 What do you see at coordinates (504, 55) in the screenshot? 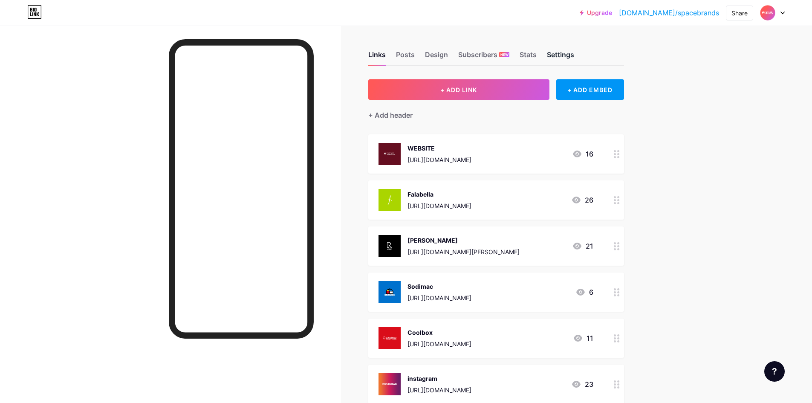
I see `span: NEW` at bounding box center [504, 55].